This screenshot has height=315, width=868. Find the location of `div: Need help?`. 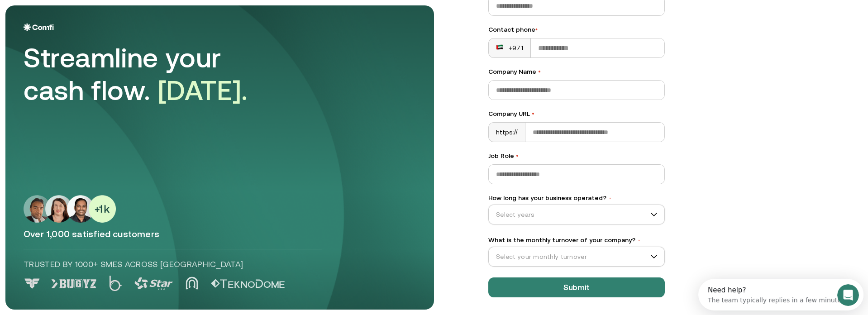

div: Need help? is located at coordinates (79, 11).